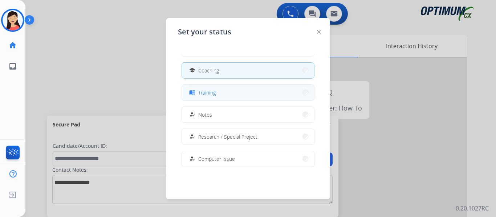 The height and width of the screenshot is (217, 496). What do you see at coordinates (319, 32) in the screenshot?
I see `img: close-button` at bounding box center [319, 32].